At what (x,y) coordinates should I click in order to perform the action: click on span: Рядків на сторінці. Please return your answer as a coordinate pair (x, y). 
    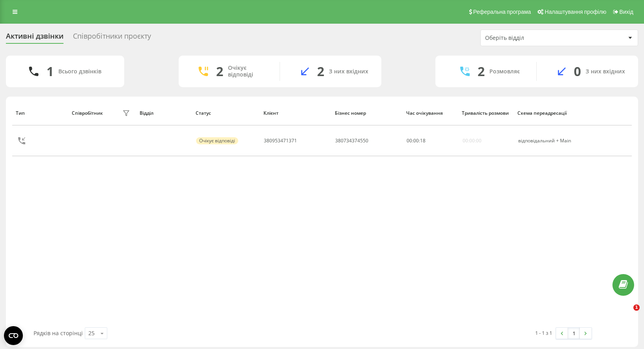
    Looking at the image, I should click on (58, 333).